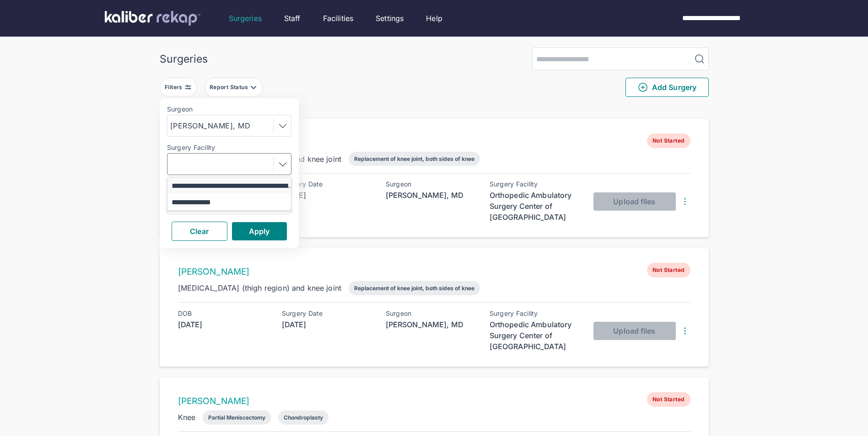 Image resolution: width=868 pixels, height=436 pixels. Describe the element at coordinates (434, 18) in the screenshot. I see `a: Help` at that location.